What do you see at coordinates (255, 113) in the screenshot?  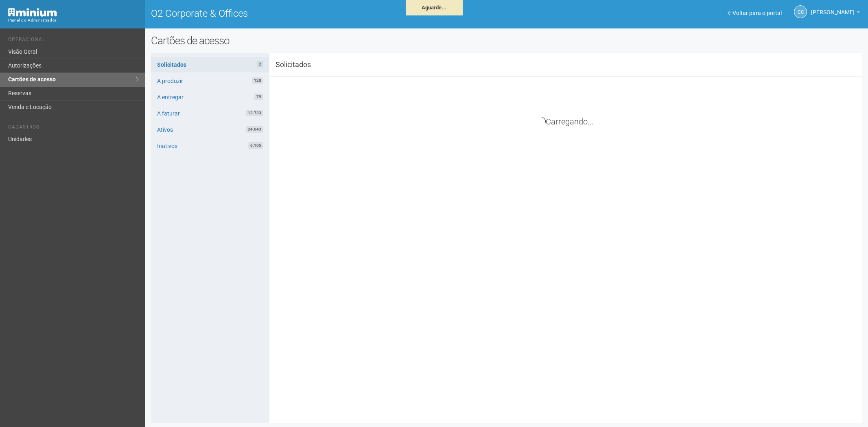 I see `span: 12.733` at bounding box center [255, 113].